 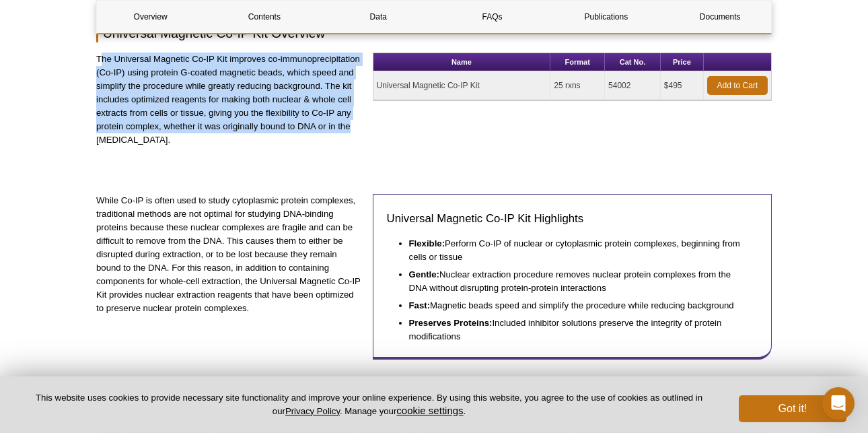 I want to click on td: $495, so click(x=682, y=86).